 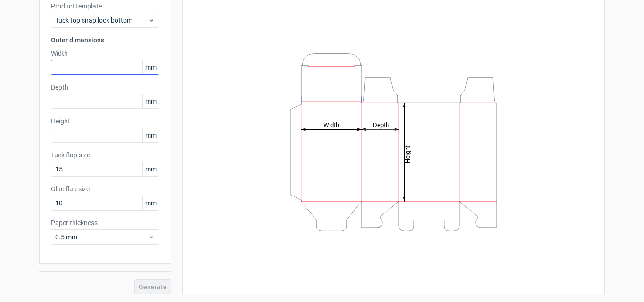 What do you see at coordinates (105, 223) in the screenshot?
I see `label: Paper thickness` at bounding box center [105, 223].